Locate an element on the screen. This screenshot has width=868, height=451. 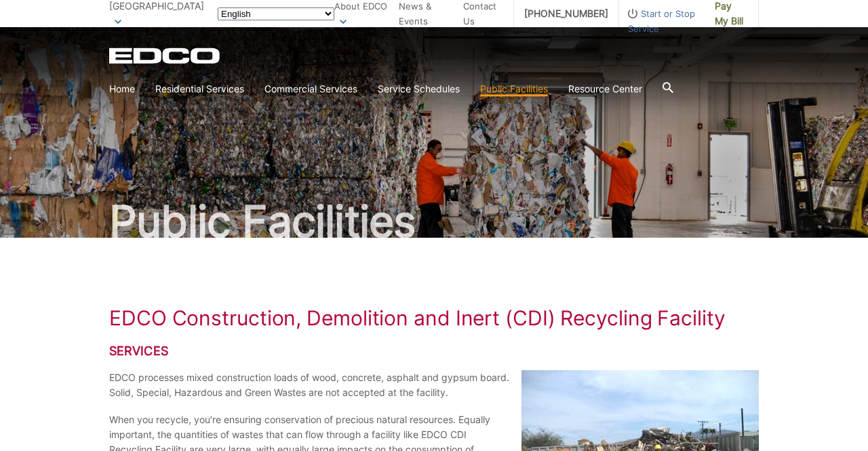
a: Resource Center is located at coordinates (605, 89).